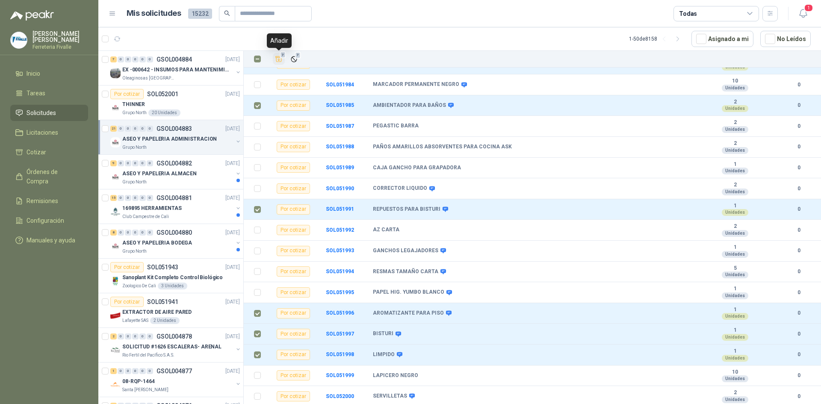  Describe the element at coordinates (138, 381) in the screenshot. I see `p: 08-RQP-1464` at that location.